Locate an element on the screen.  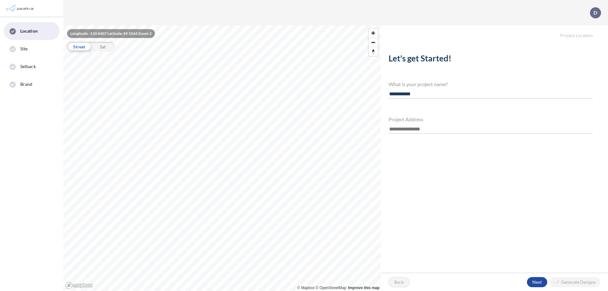
div: Longitude: -110.8407 Latitude: 49.1044 Zoom: 2 is located at coordinates (111, 34).